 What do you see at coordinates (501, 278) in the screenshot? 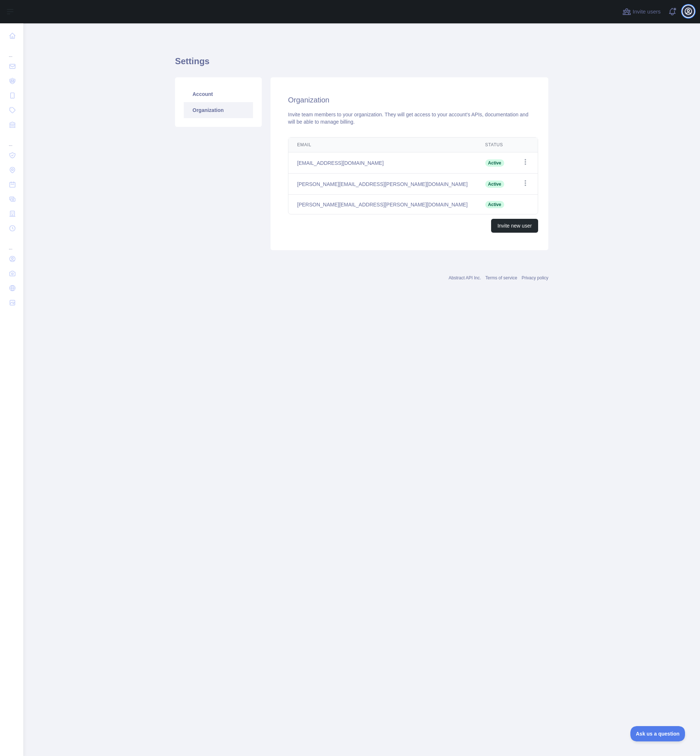
I see `a: Terms of service` at bounding box center [501, 278].